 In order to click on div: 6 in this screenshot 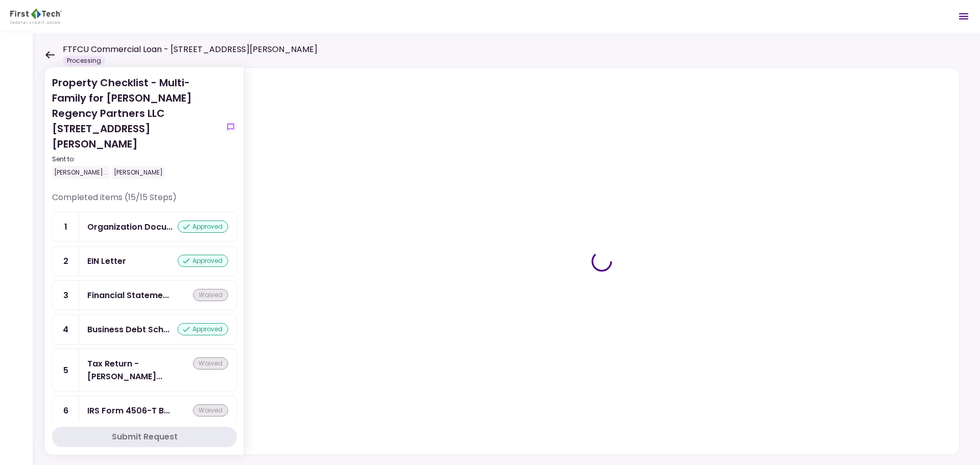, I will do `click(66, 410)`.